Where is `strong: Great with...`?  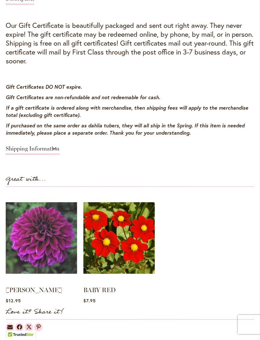
strong: Great with... is located at coordinates (26, 181).